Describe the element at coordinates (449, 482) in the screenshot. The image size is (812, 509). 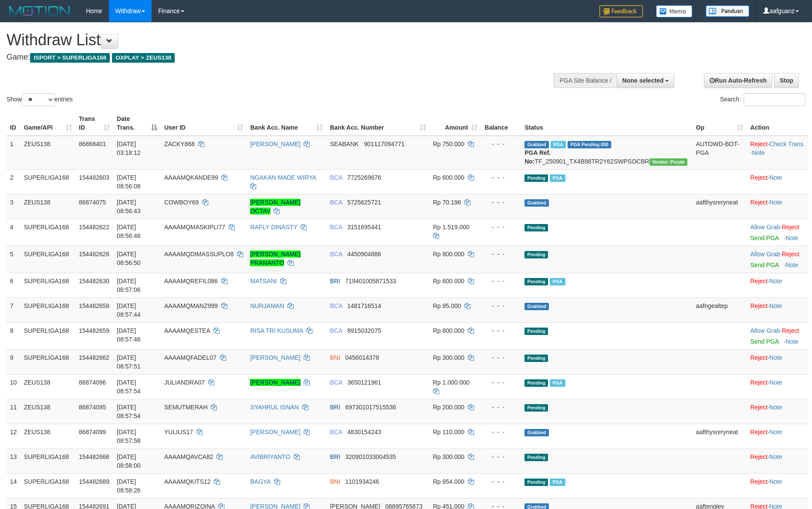
I see `span: Rp 954.000` at that location.